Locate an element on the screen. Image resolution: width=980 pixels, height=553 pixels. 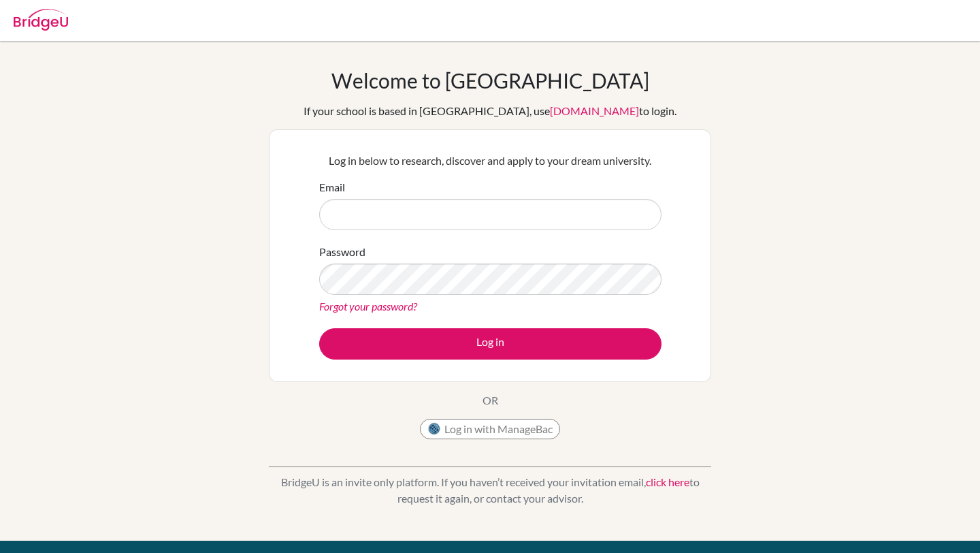
label: Password is located at coordinates (342, 252).